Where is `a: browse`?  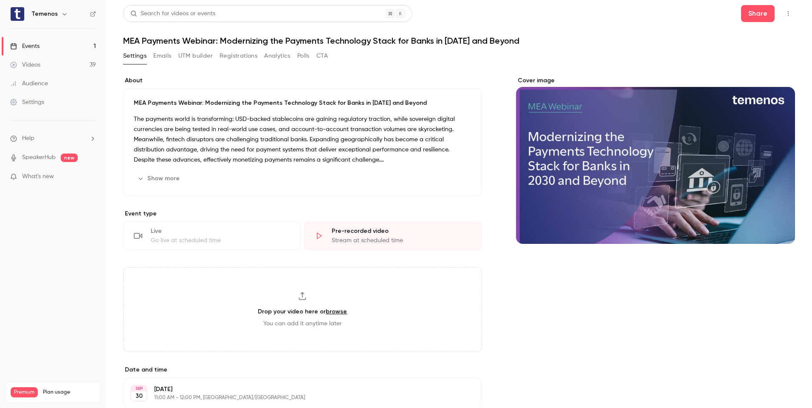 a: browse is located at coordinates (336, 312).